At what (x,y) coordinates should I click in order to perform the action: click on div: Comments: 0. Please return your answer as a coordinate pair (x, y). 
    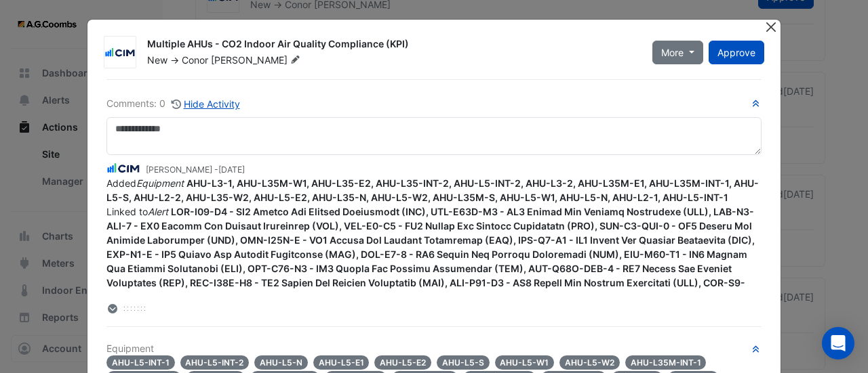
    Looking at the image, I should click on (174, 103).